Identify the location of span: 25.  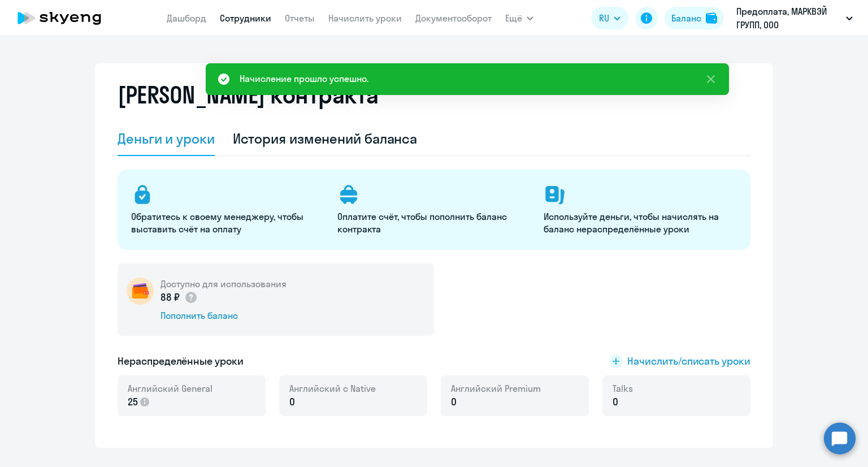
(133, 402).